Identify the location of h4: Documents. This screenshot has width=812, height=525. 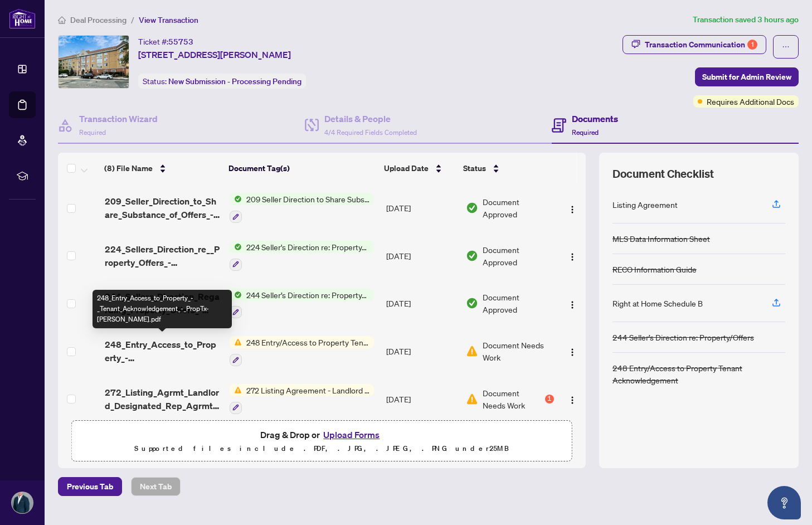
(595, 119).